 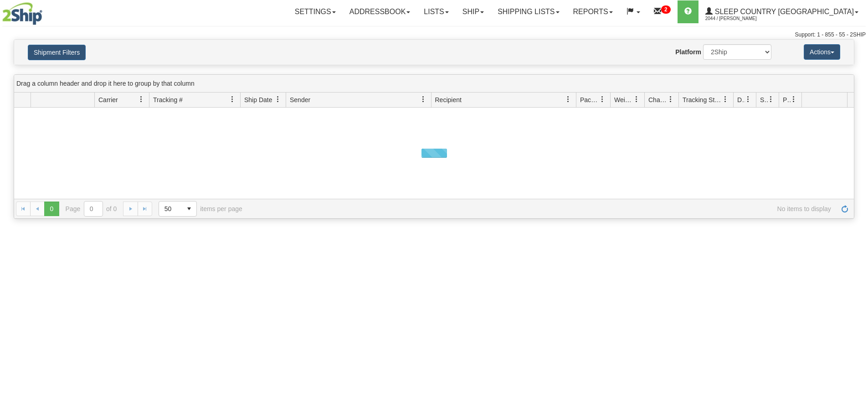 I want to click on span: Page sizes drop down, so click(x=177, y=209).